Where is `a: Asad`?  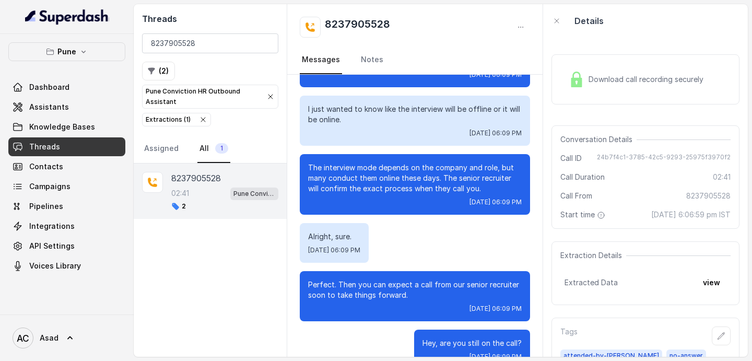 a: Asad is located at coordinates (67, 338).